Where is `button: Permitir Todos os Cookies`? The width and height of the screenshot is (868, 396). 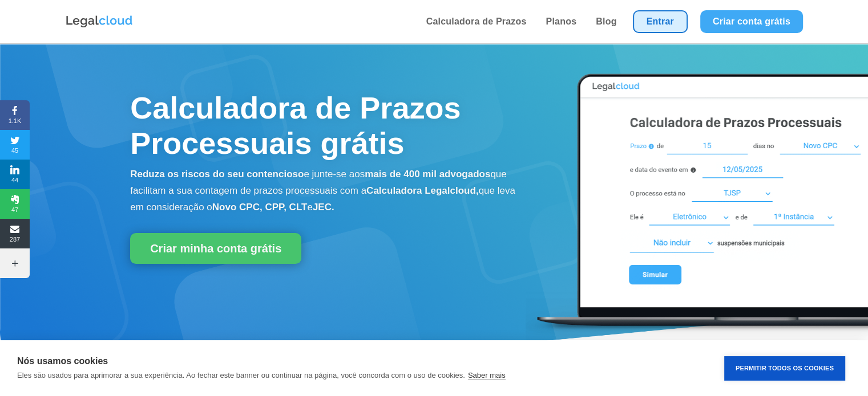
button: Permitir Todos os Cookies is located at coordinates (785, 368).